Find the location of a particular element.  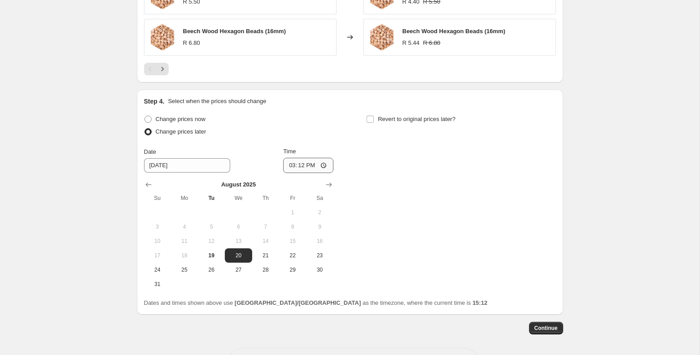

span: 6 is located at coordinates (238, 227).